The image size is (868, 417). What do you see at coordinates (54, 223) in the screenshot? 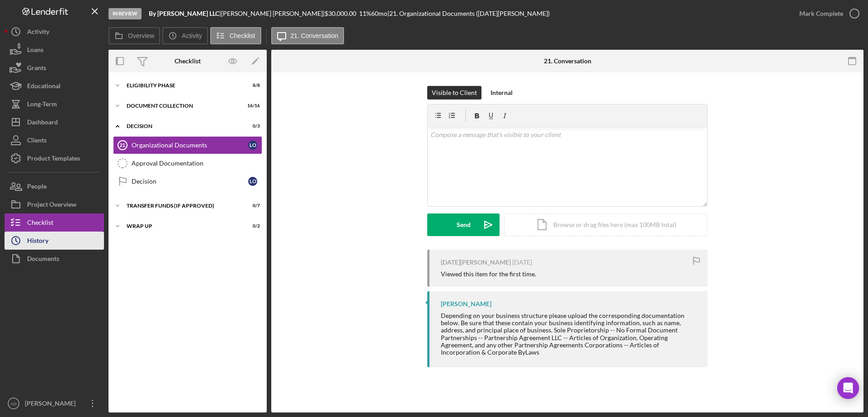
I see `a: Checklist` at bounding box center [54, 223].